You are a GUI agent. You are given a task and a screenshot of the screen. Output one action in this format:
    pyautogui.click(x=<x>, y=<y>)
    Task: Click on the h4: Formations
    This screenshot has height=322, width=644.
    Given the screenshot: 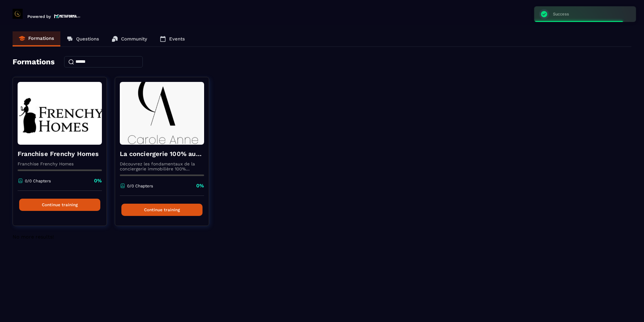 What is the action you would take?
    pyautogui.click(x=33, y=62)
    